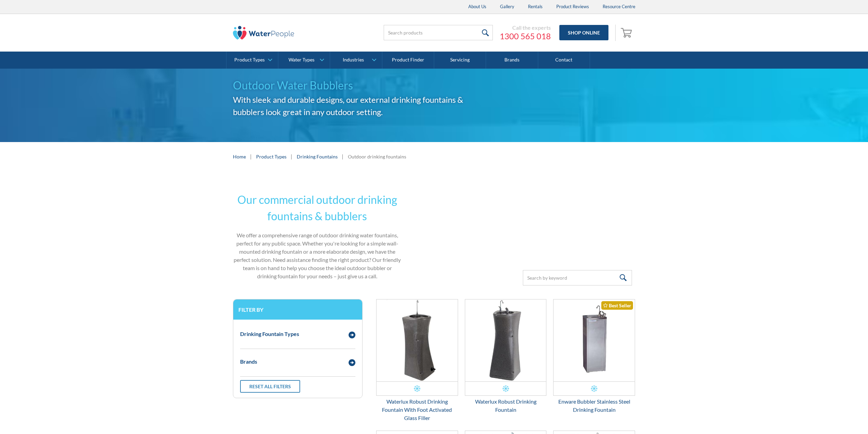 The height and width of the screenshot is (434, 868). Describe the element at coordinates (417, 361) in the screenshot. I see `a: Waterlux Robust Drinking Fountain With Foot Activated Glass FillerWaterlux Robust Drinking Founta...` at that location.